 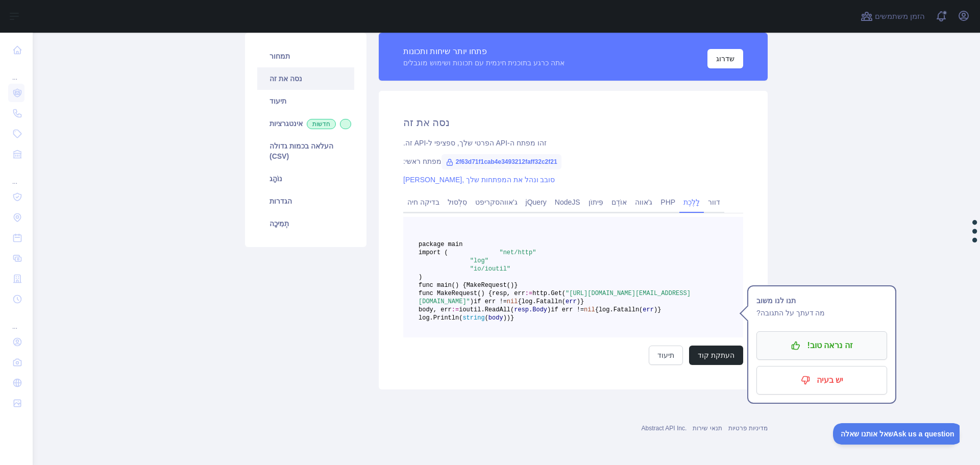 What do you see at coordinates (443, 285) in the screenshot?
I see `span: func main() {` at bounding box center [443, 285].